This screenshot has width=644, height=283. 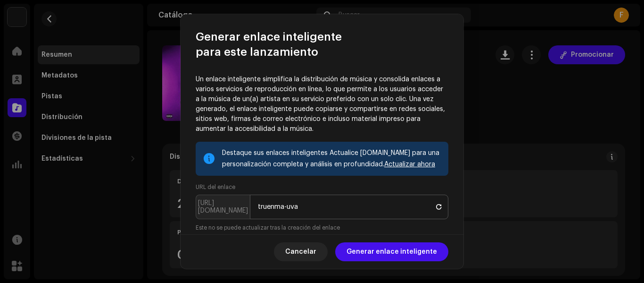 What do you see at coordinates (322, 104) in the screenshot?
I see `p: Un enlace inteligente simplifica la distribución de música y consolida enlaces a varios servicios...` at bounding box center [322, 104].